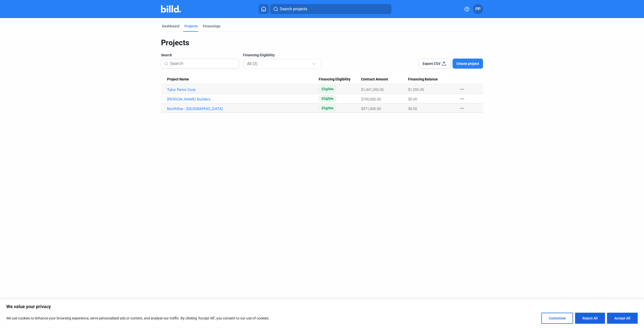 The image size is (644, 328). Describe the element at coordinates (171, 26) in the screenshot. I see `div: Dashboard` at that location.